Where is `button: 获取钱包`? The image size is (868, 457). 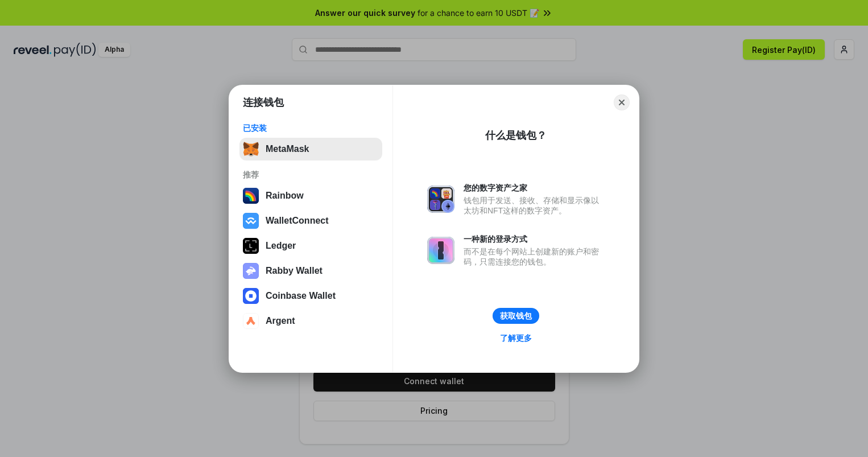 button: 获取钱包 is located at coordinates (516, 316).